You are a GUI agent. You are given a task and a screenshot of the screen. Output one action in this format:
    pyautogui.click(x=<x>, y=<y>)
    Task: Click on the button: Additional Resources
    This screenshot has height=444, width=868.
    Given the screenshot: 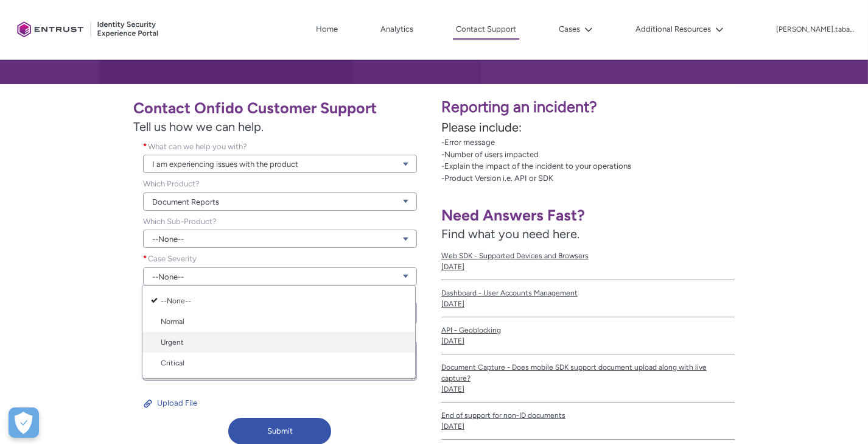 What is the action you would take?
    pyautogui.click(x=679, y=29)
    